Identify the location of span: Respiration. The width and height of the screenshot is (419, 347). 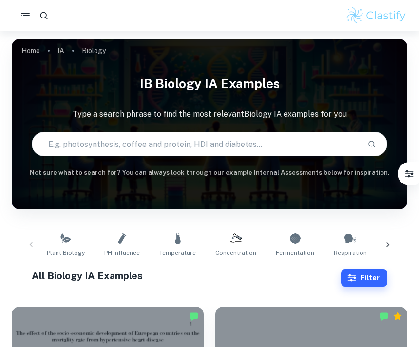
(350, 253).